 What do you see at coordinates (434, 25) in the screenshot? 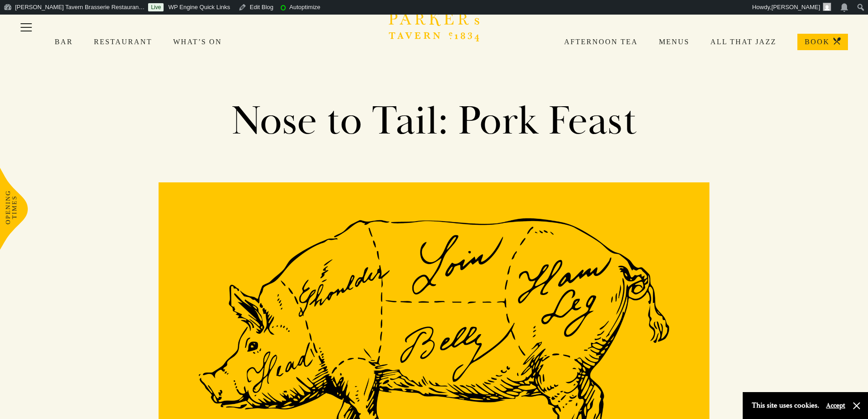
I see `svg: Brasserie Restaurant Cambridge | Parker's Tavern Cambridge` at bounding box center [434, 25].